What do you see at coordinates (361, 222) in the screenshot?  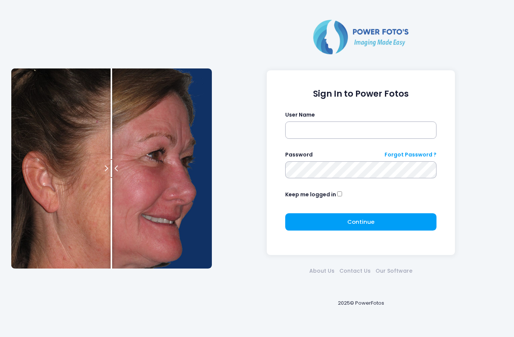 I see `button: Continue` at bounding box center [361, 222].